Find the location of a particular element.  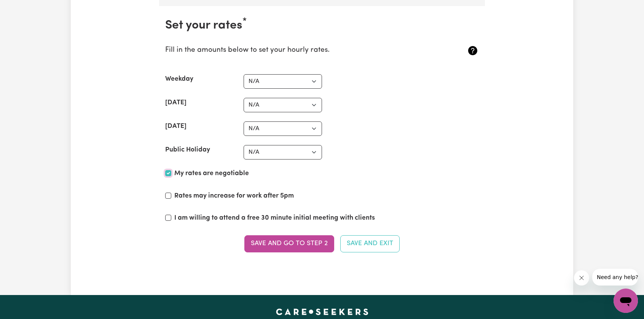

h2: Set your rates is located at coordinates (322, 26).